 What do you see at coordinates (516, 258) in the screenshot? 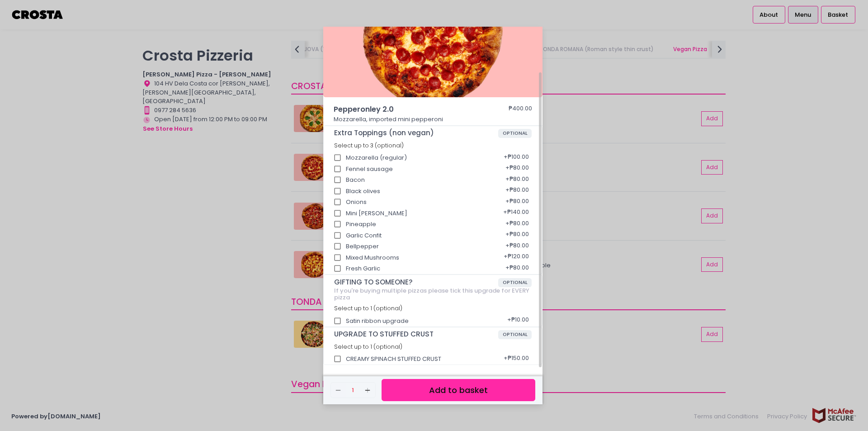
I see `div: + ₱120.00` at bounding box center [516, 258].